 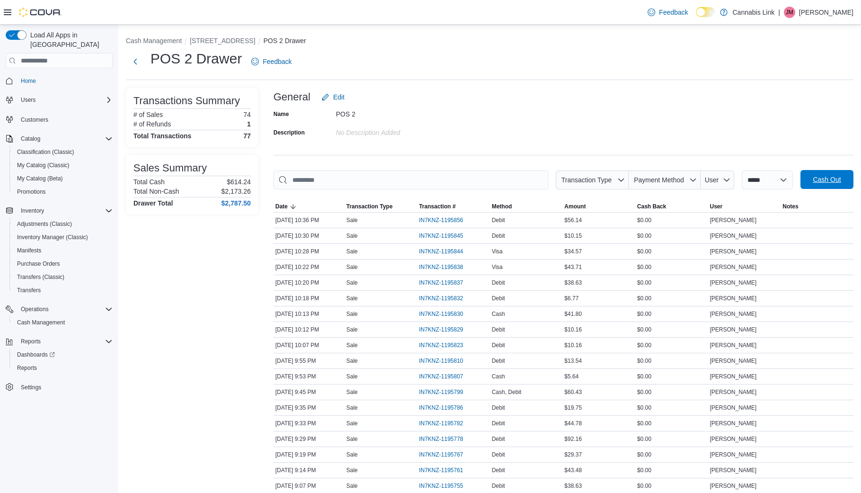 What do you see at coordinates (446, 345) in the screenshot?
I see `button: IN7KNZ-1195823` at bounding box center [446, 345].